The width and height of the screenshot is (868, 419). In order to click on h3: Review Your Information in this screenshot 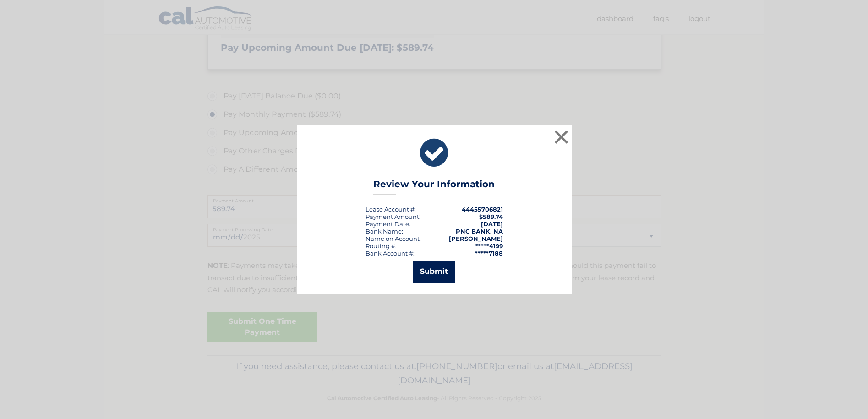, I will do `click(434, 186)`.